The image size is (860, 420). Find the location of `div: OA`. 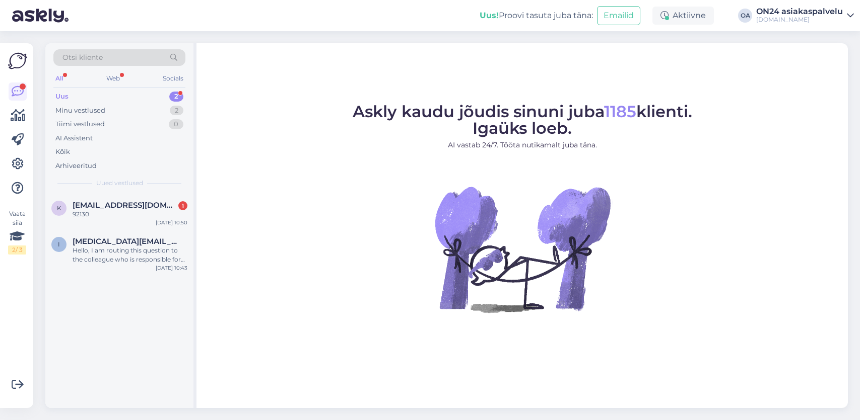

div: OA is located at coordinates (745, 16).